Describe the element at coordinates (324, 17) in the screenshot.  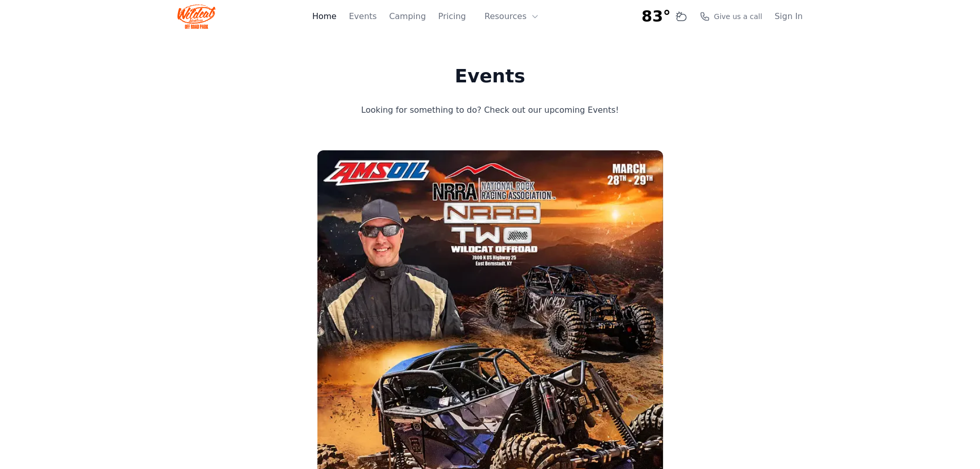
I see `a: Home` at that location.